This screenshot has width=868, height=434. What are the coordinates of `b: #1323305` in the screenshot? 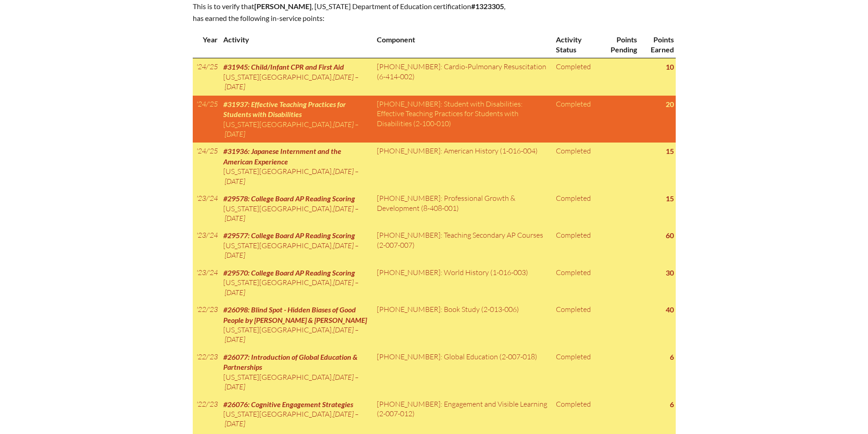 It's located at (487, 6).